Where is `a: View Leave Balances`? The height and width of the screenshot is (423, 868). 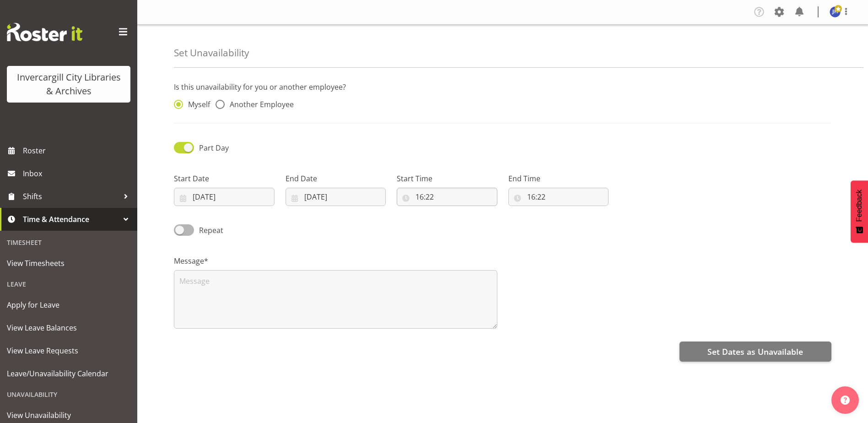
a: View Leave Balances is located at coordinates (69, 327).